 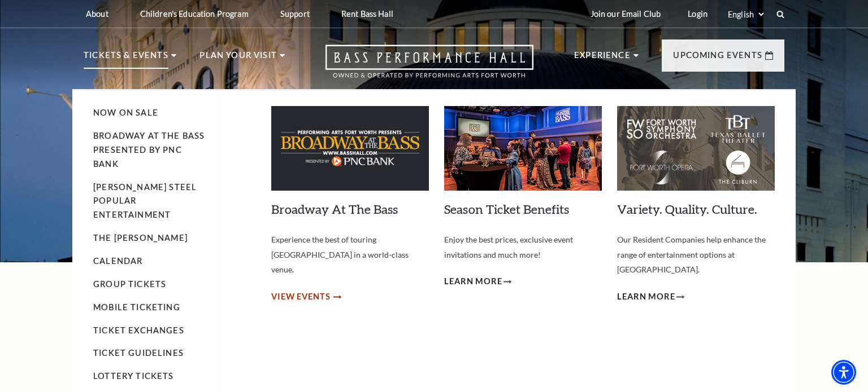 I want to click on p: Enjoy the best prices, exclusive event invitations and much more!, so click(x=523, y=247).